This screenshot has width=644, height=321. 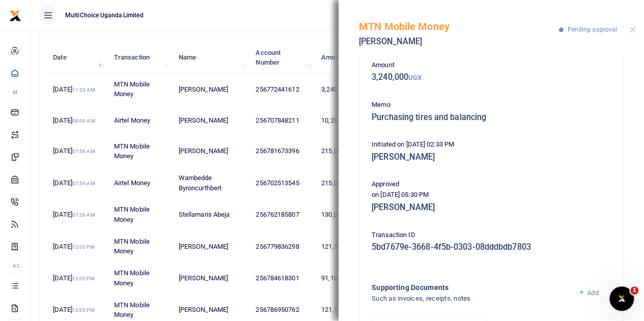 What do you see at coordinates (341, 278) in the screenshot?
I see `td: 91,100` at bounding box center [341, 278].